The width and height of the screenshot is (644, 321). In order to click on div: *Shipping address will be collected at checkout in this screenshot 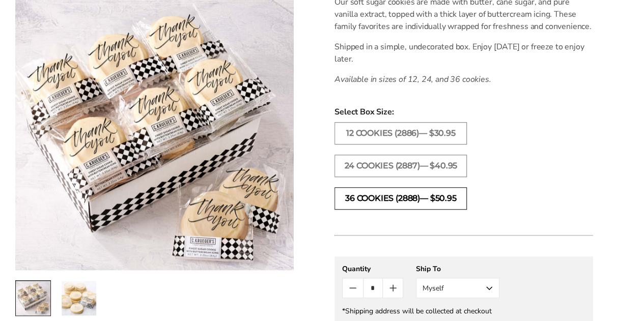, I will do `click(464, 311)`.